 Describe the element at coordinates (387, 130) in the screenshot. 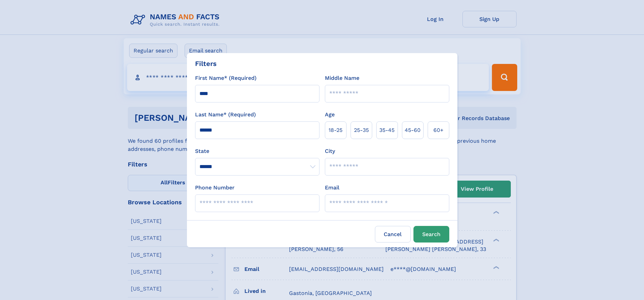

I see `span: 35‑45` at that location.